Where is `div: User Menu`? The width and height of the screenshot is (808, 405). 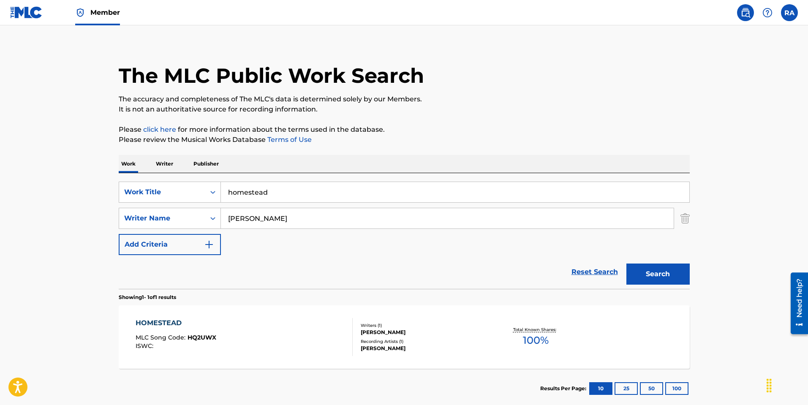 div: User Menu is located at coordinates (790, 13).